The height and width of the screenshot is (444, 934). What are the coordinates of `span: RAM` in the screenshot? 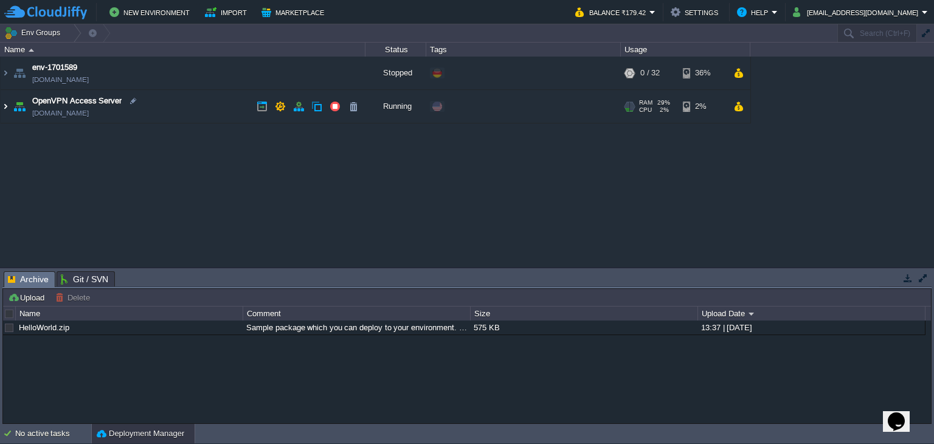 It's located at (646, 103).